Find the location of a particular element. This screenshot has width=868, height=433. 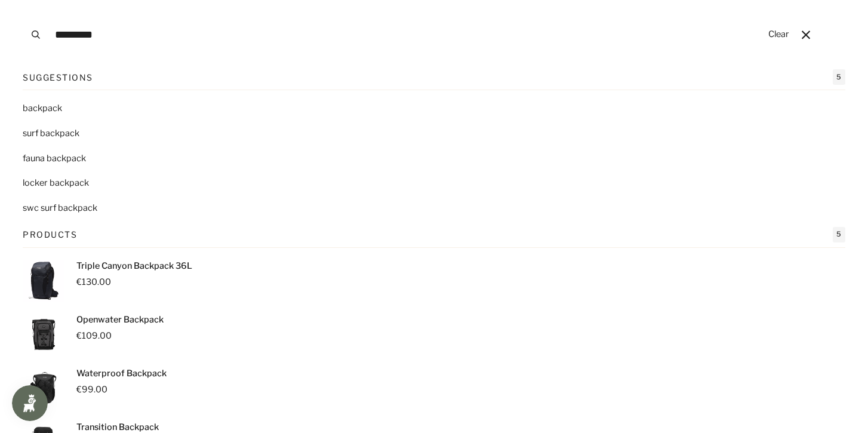

ul: Suggestions is located at coordinates (434, 159).